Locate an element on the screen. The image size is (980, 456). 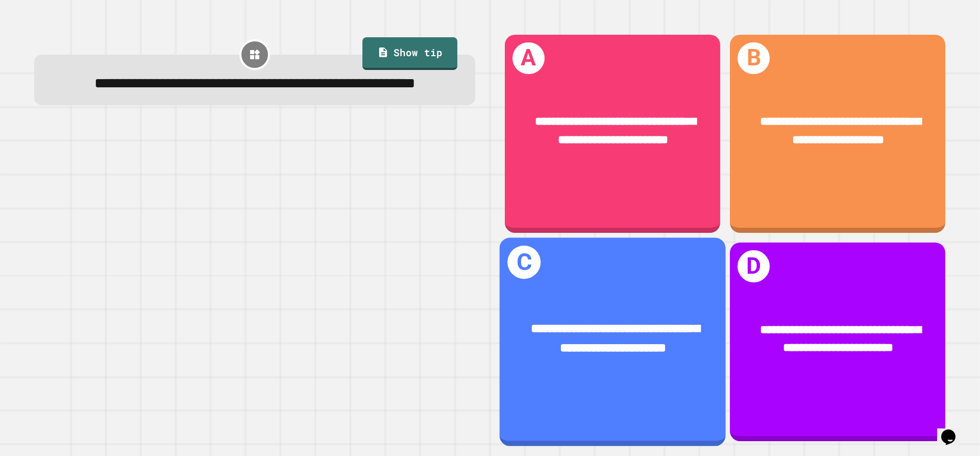
a: Show tip is located at coordinates (409, 54).